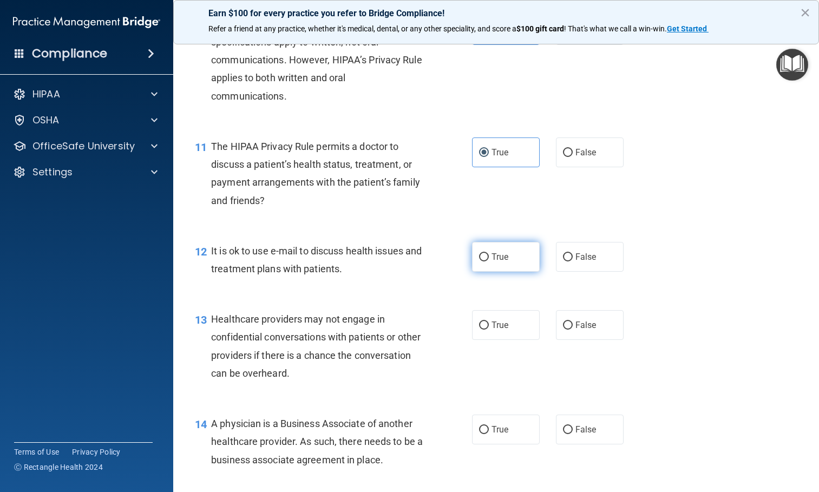 Image resolution: width=819 pixels, height=492 pixels. Describe the element at coordinates (615, 29) in the screenshot. I see `span: ! That's what we call a win-win.` at that location.